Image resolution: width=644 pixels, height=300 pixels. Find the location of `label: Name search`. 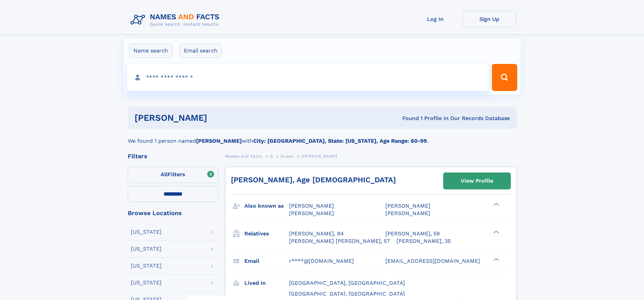

label: Name search is located at coordinates (151, 51).